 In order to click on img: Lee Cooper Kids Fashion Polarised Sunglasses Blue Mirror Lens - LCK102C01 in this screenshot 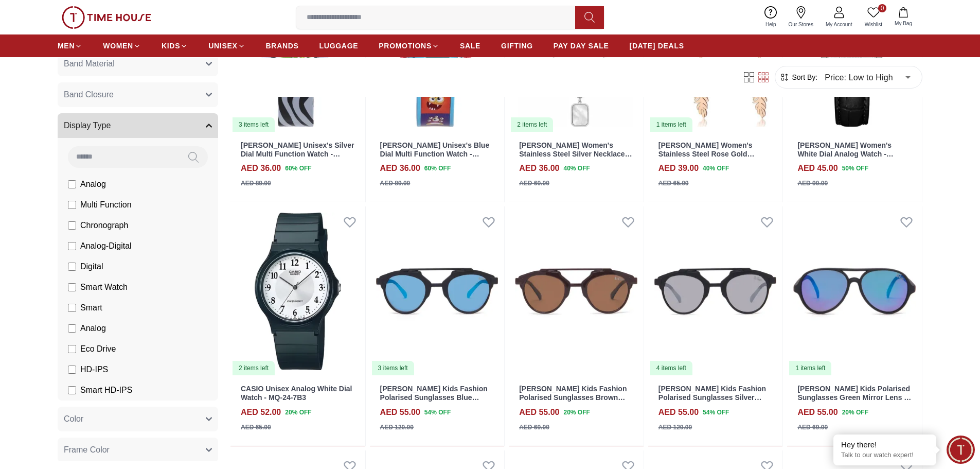, I will do `click(437, 291)`.